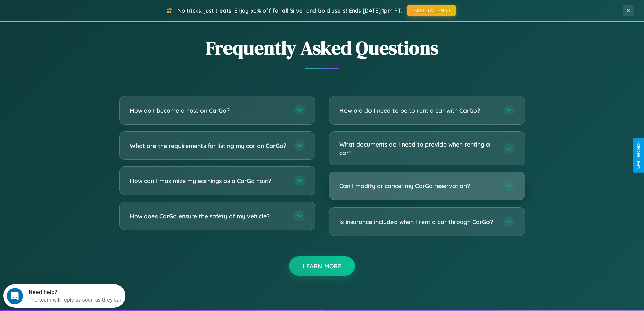 Image resolution: width=644 pixels, height=311 pixels. I want to click on h3: How does CarGo ensure the safety of my vehicle?, so click(208, 216).